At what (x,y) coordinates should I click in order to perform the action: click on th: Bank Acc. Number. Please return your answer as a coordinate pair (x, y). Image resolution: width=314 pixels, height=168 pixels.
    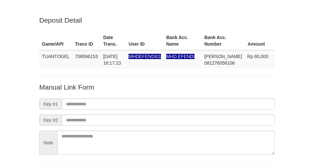
    Looking at the image, I should click on (223, 41).